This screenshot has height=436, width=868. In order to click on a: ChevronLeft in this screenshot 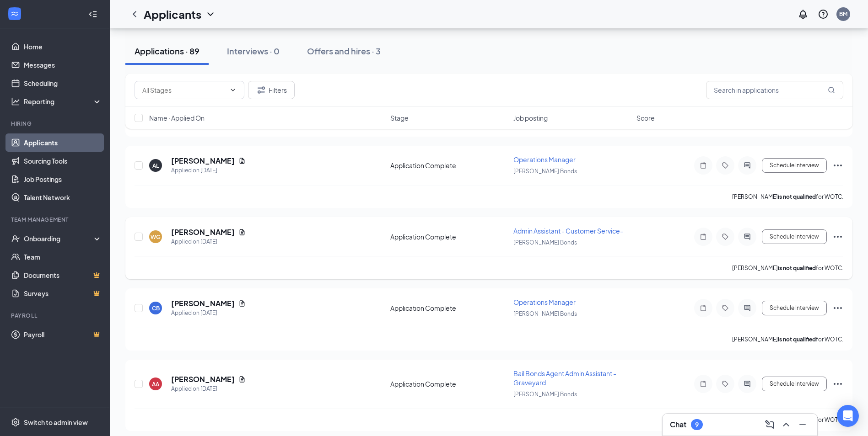, I will do `click(134, 14)`.